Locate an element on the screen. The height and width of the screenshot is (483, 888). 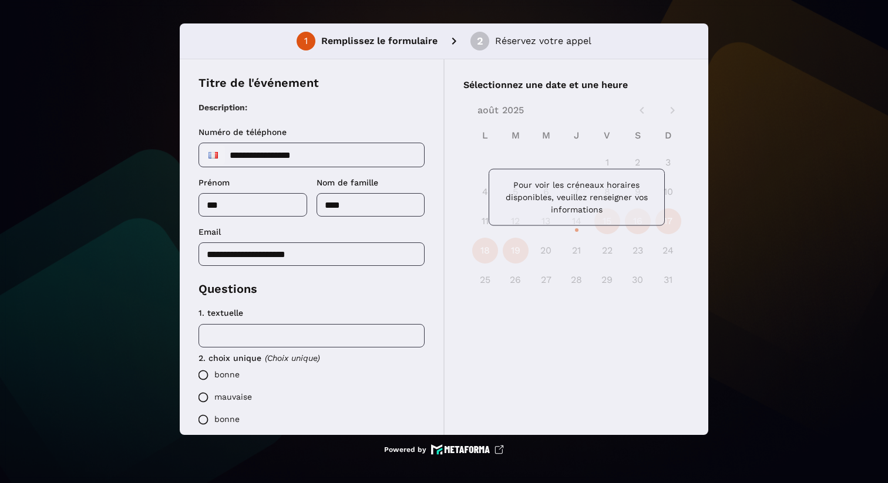
span: Numéro de téléphone is located at coordinates (242, 132).